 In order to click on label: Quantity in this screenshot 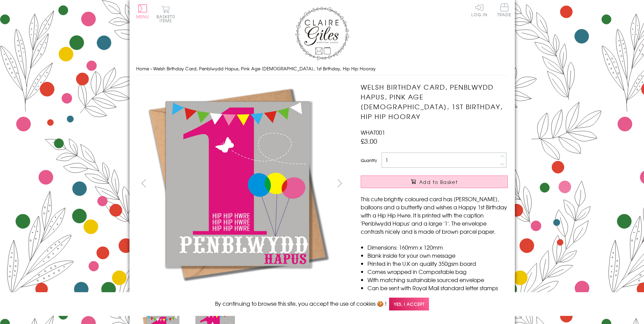, I will do `click(369, 160)`.